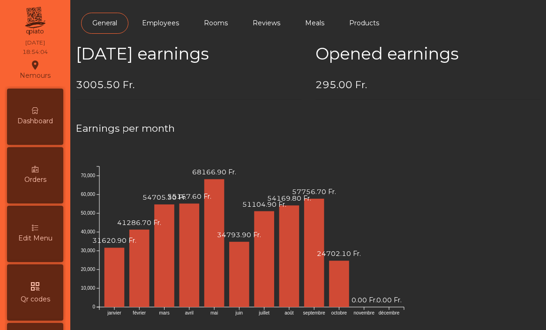  I want to click on a: Products, so click(364, 23).